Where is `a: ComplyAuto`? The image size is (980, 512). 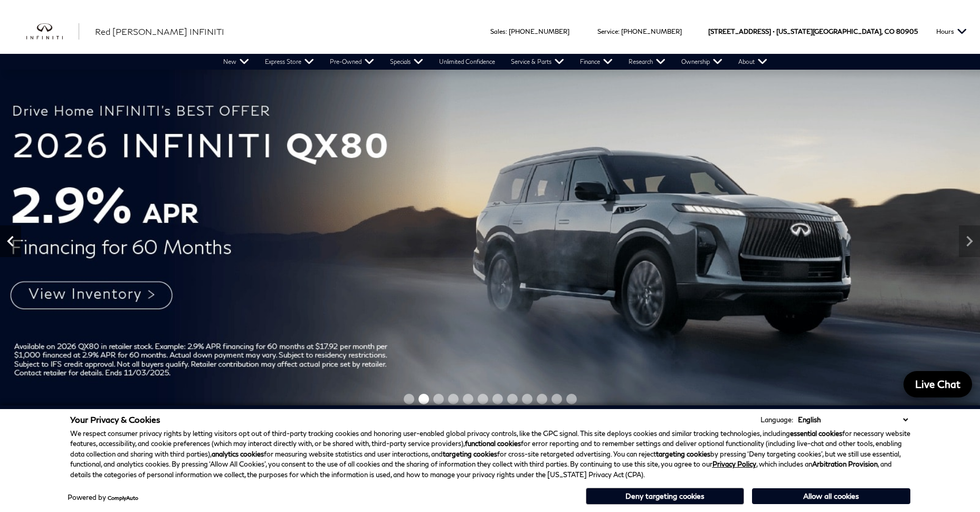 a: ComplyAuto is located at coordinates (123, 497).